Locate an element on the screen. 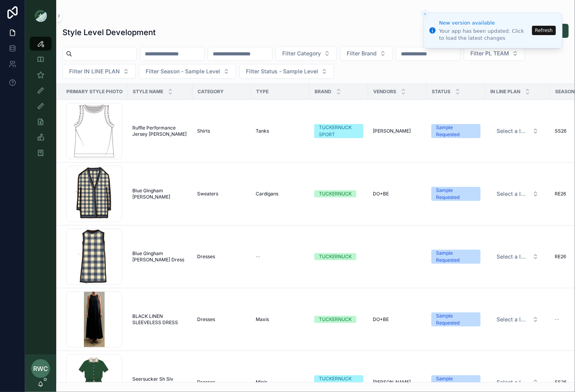  img: App logo is located at coordinates (41, 15).